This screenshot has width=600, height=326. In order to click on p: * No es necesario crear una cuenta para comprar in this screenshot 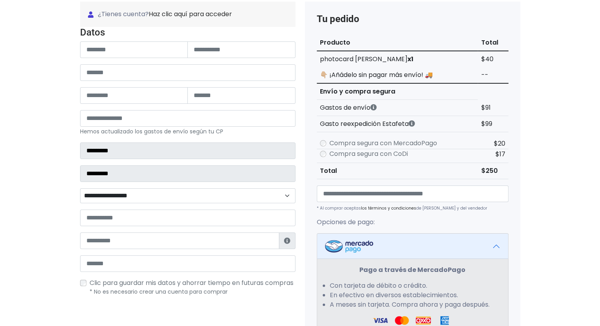, I will do `click(193, 292)`.